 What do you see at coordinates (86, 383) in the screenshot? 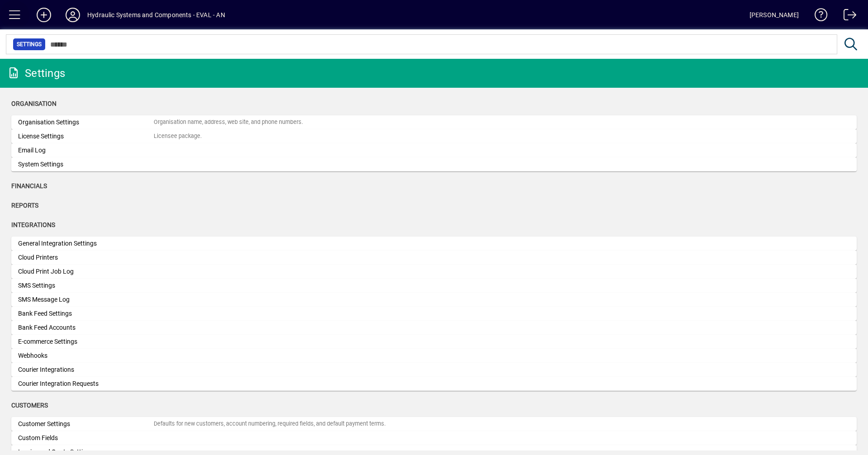
I see `div: Courier Integration Requests` at bounding box center [86, 383].